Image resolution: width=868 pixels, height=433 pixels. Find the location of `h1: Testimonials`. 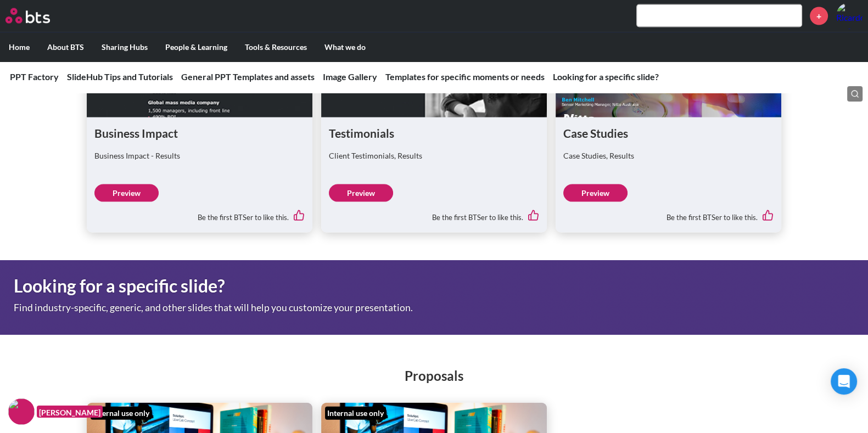

h1: Testimonials is located at coordinates (434, 133).